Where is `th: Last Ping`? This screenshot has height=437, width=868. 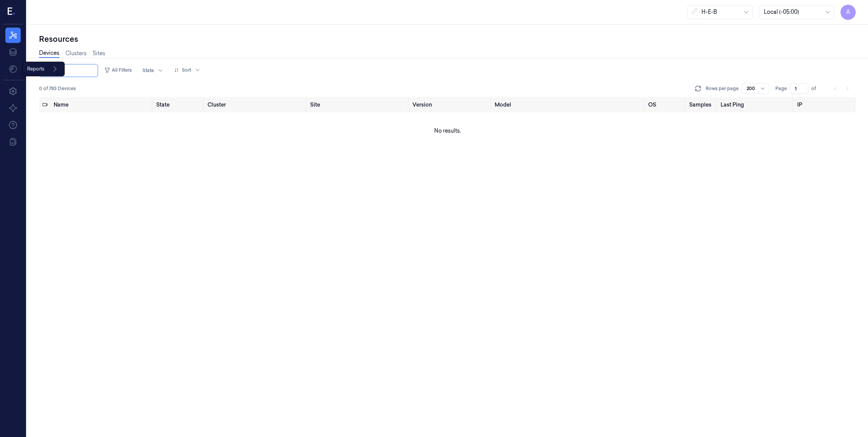 th: Last Ping is located at coordinates (756, 104).